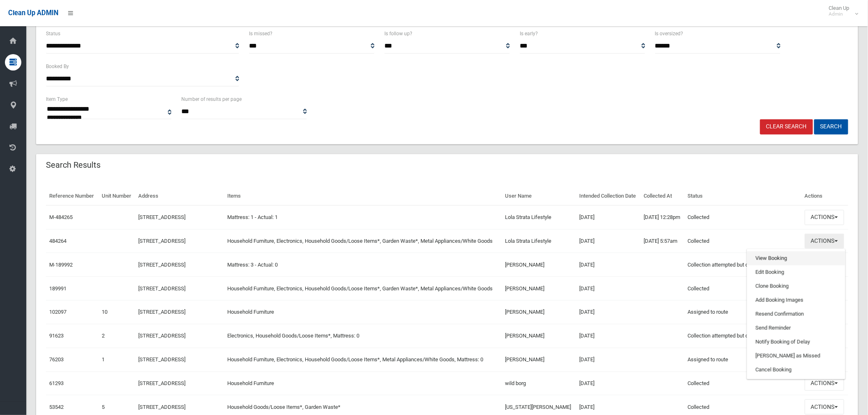 The height and width of the screenshot is (415, 868). What do you see at coordinates (363, 336) in the screenshot?
I see `td: Electronics, Household Goods/Loose Items*, Mattress: 0` at bounding box center [363, 336].